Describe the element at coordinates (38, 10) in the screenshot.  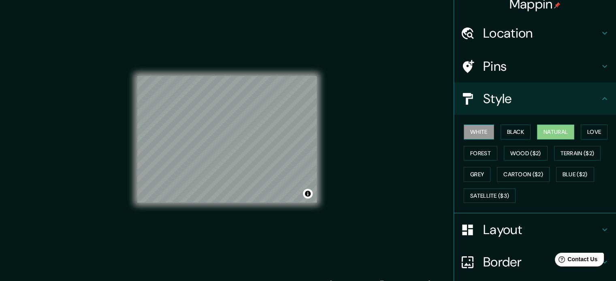
I see `span: Contact Us` at that location.